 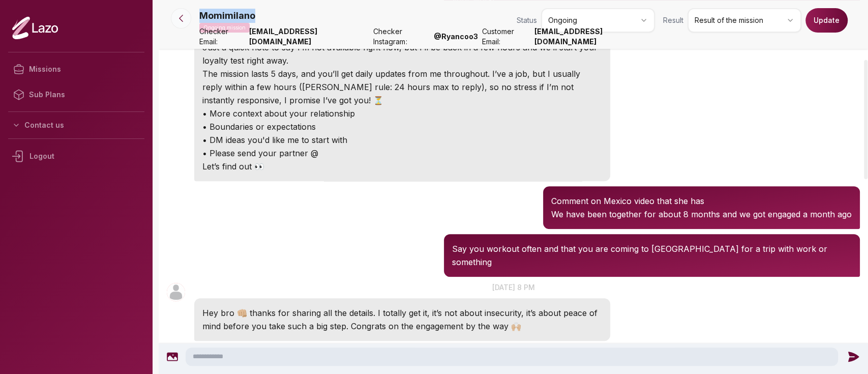 What do you see at coordinates (402, 54) in the screenshot?
I see `p: Just a quick note to say I’m not available right now, but I’ll be back in a few hours and we’ll s...` at bounding box center [402, 54].